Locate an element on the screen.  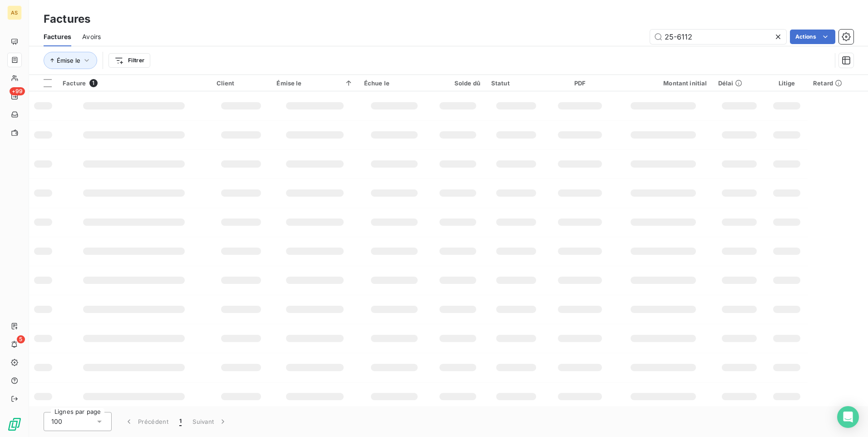
div: Montant initial is located at coordinates (663, 83).